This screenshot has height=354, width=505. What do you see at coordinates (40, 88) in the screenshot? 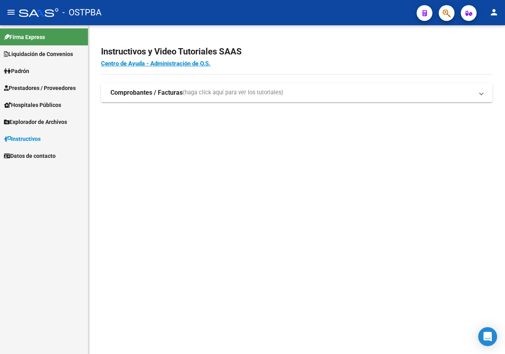
I see `span: Prestadores / Proveedores` at bounding box center [40, 88].